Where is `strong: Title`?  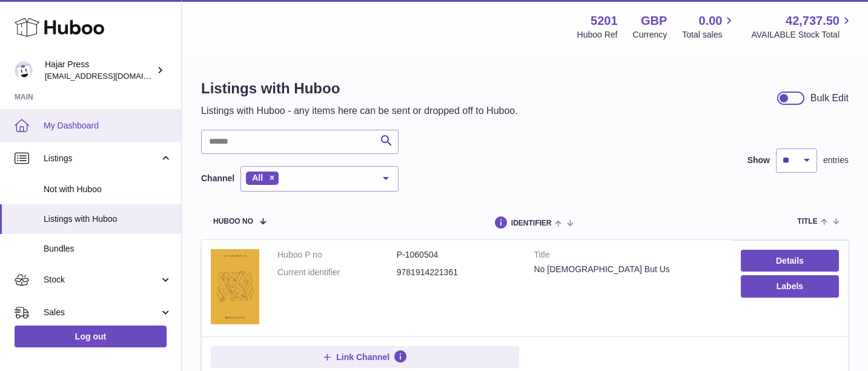
strong: Title is located at coordinates (628, 256).